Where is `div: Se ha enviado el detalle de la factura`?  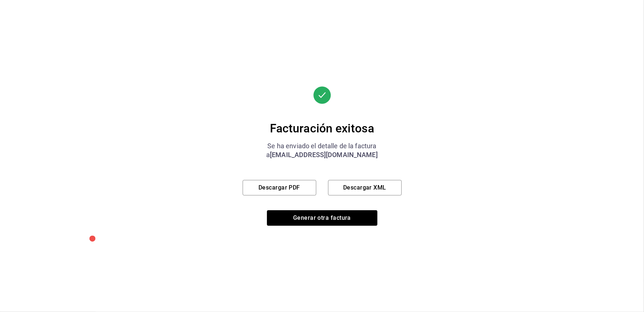
div: Se ha enviado el detalle de la factura is located at coordinates (322, 146).